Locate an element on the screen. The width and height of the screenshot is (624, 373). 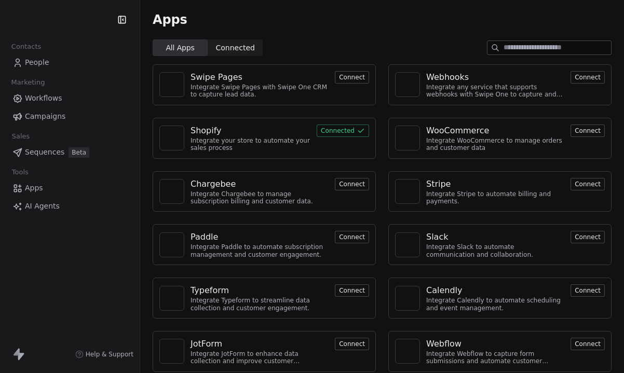
span: Connected is located at coordinates (235, 48).